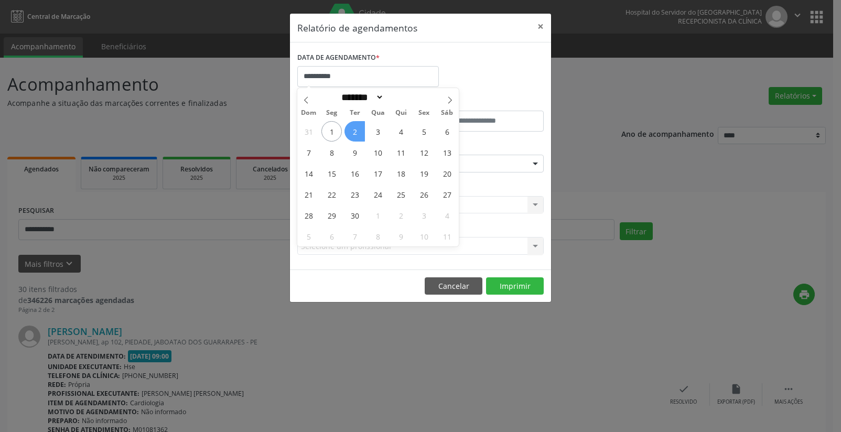 Image resolution: width=841 pixels, height=432 pixels. I want to click on span: Setembro 6, 2025, so click(447, 131).